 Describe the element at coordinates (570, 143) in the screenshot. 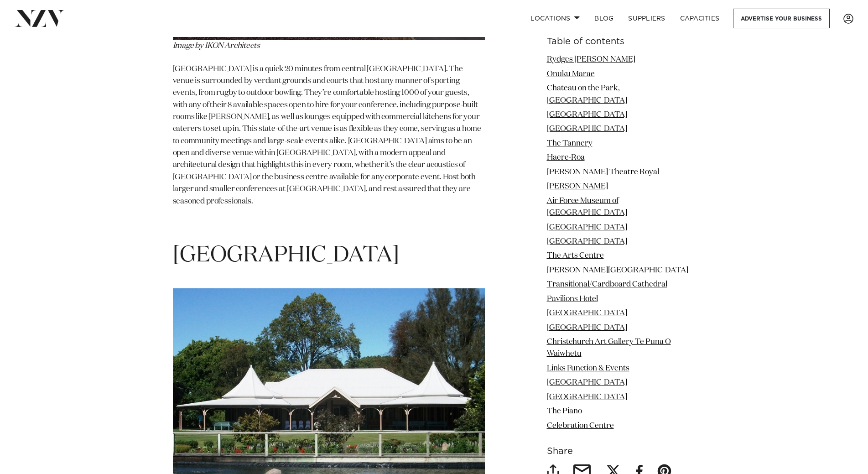

I see `a: The Tannery` at that location.